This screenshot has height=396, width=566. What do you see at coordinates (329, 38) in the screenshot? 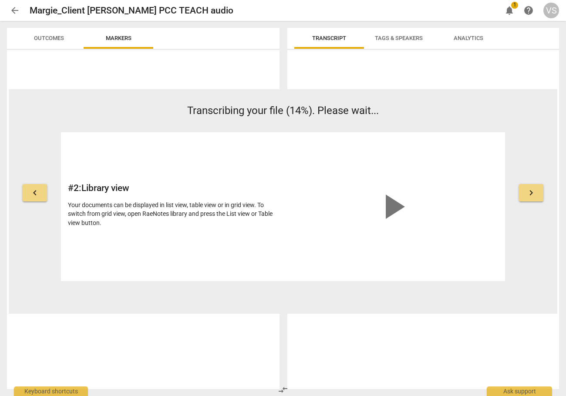
I see `span: Transcript` at bounding box center [329, 38].